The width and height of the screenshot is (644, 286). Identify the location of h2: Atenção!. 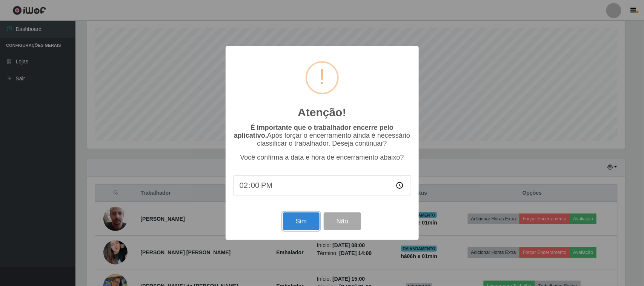
(322, 112).